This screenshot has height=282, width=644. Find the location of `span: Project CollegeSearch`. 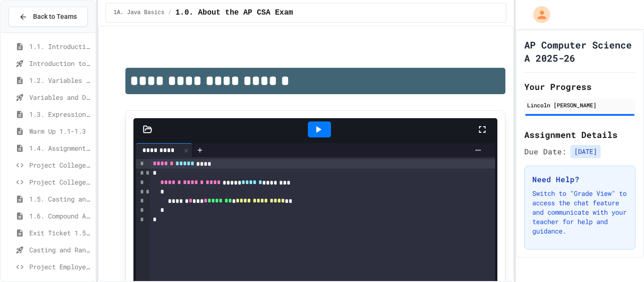

span: Project CollegeSearch is located at coordinates (61, 165).